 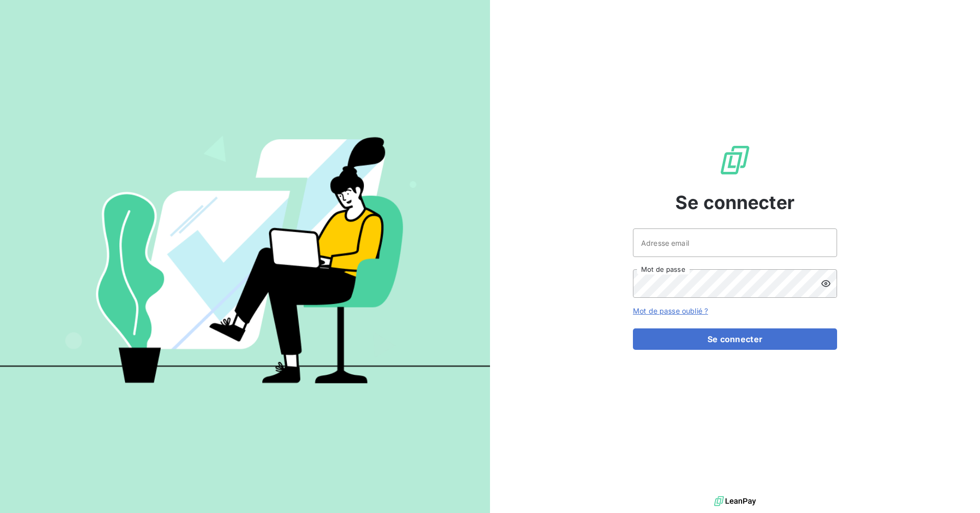 I want to click on input: placeholder, so click(x=735, y=243).